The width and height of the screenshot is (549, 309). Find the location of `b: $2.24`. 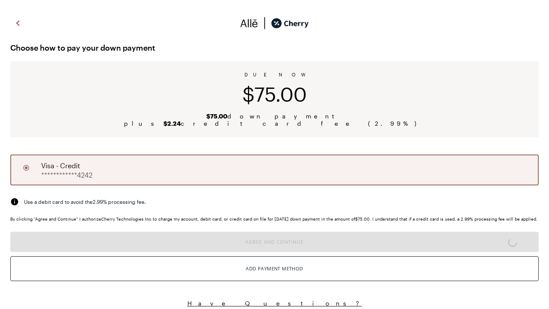

b: $2.24 is located at coordinates (172, 123).